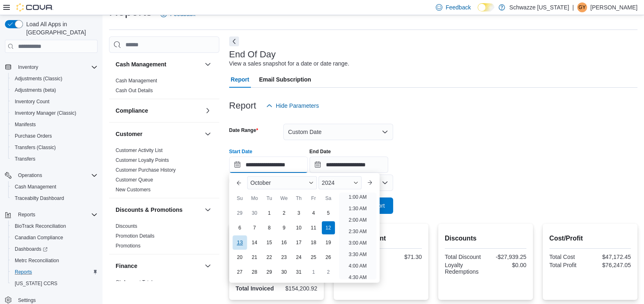 The width and height of the screenshot is (644, 304). Describe the element at coordinates (297, 105) in the screenshot. I see `span: Hide Parameters` at that location.